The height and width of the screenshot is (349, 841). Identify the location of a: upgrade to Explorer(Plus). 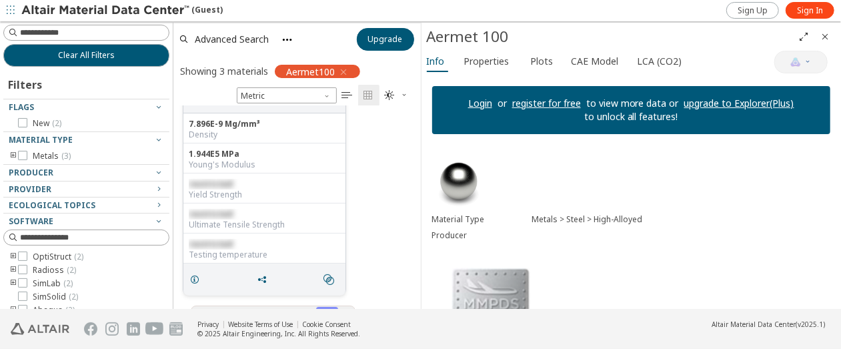
(739, 103).